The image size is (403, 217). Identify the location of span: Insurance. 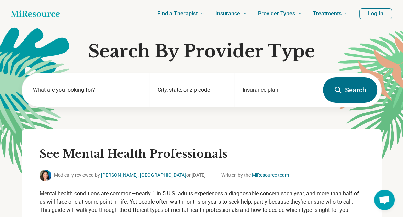
(228, 14).